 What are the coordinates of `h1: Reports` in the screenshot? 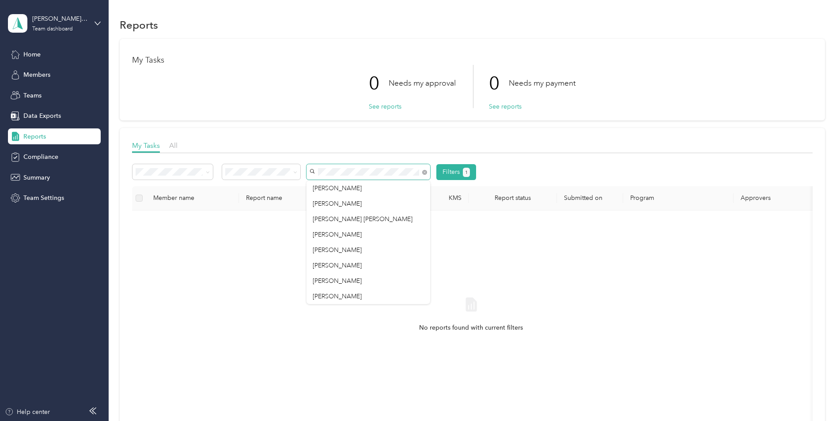 It's located at (139, 25).